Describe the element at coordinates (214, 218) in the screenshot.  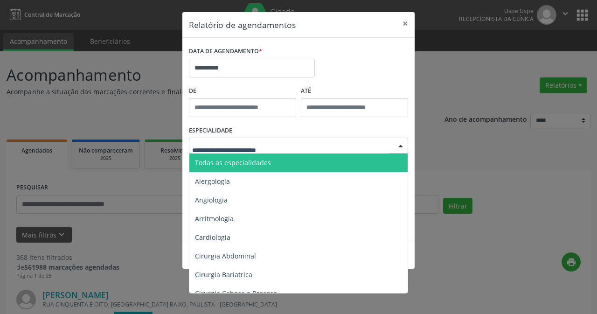
I see `span: Arritmologia` at that location.